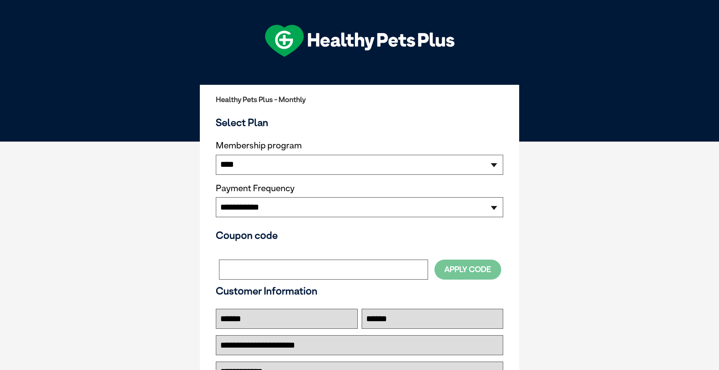  What do you see at coordinates (468, 269) in the screenshot?
I see `button: Apply Code` at bounding box center [468, 269].